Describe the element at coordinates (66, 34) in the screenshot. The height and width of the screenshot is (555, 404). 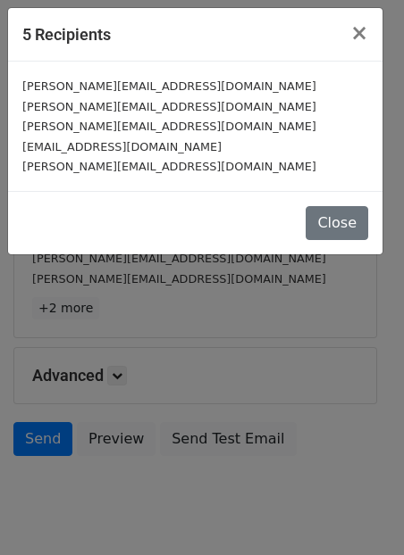
I see `h5: 5 Recipients` at that location.